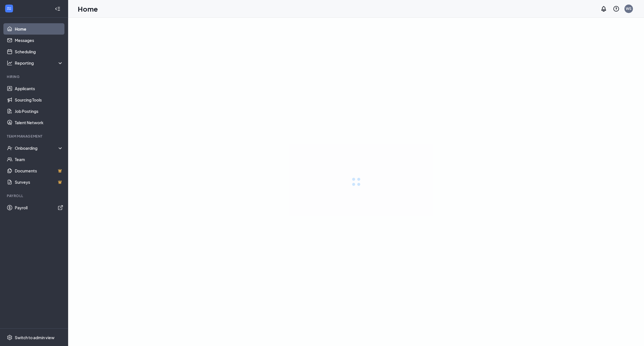 The width and height of the screenshot is (644, 346). What do you see at coordinates (10, 337) in the screenshot?
I see `svg: Settings` at bounding box center [10, 337].